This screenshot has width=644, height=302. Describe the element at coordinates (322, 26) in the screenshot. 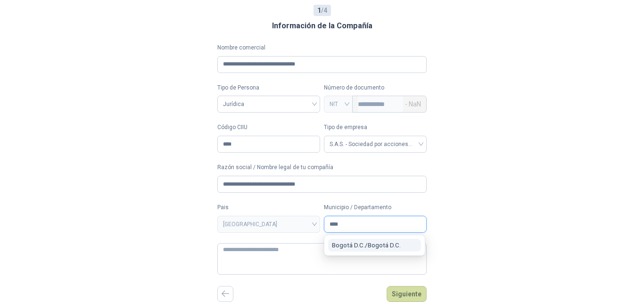

I see `h3: Información de la Compañía` at that location.